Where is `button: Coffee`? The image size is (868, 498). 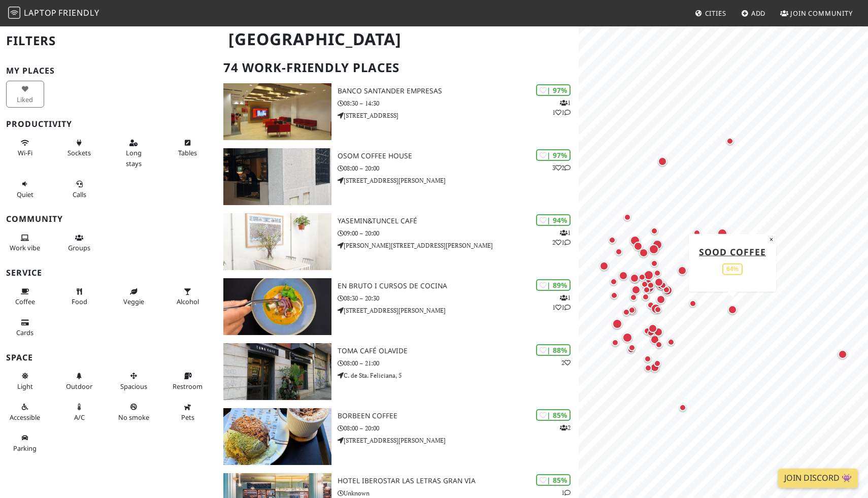 button: Coffee is located at coordinates (25, 297).